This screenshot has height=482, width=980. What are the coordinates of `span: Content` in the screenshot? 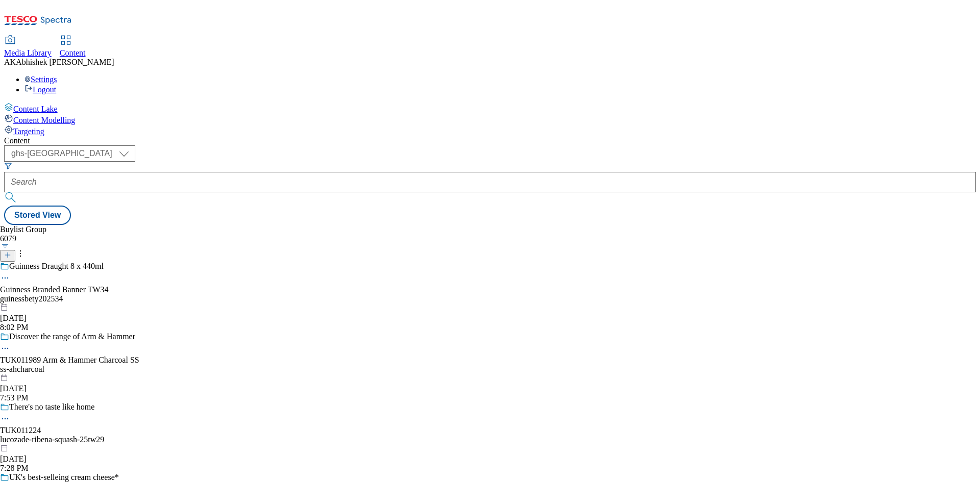 It's located at (72, 52).